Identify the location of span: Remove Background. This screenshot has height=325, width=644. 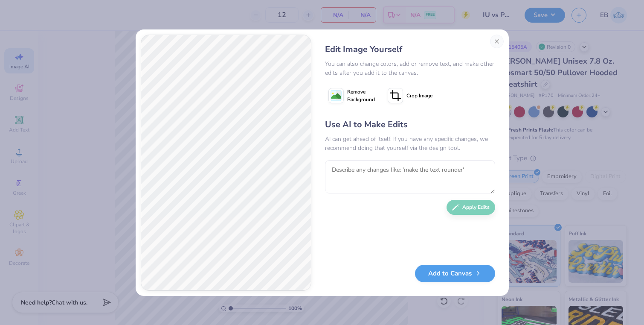
(361, 96).